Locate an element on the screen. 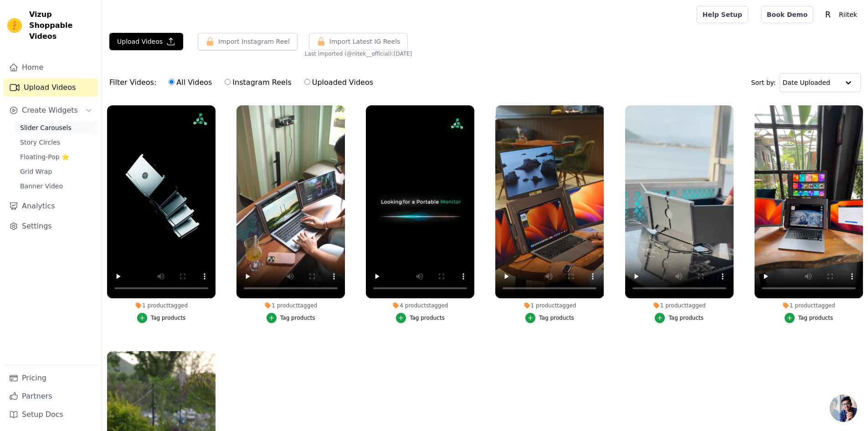  a: Analytics is located at coordinates (51, 206).